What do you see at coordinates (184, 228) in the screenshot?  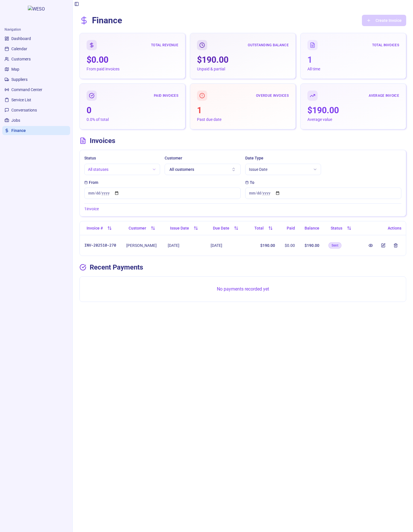 I see `button: Issue Date` at bounding box center [184, 228].